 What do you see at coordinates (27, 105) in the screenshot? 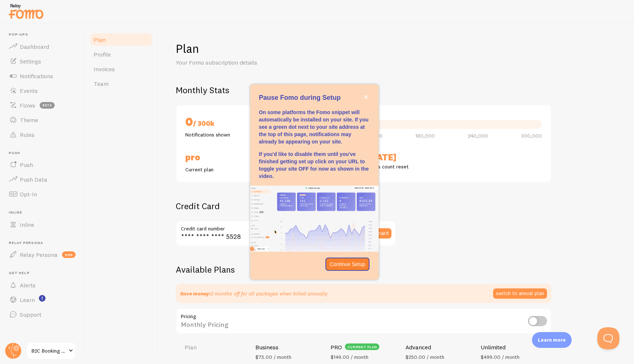
I see `span: Flows` at bounding box center [27, 105].